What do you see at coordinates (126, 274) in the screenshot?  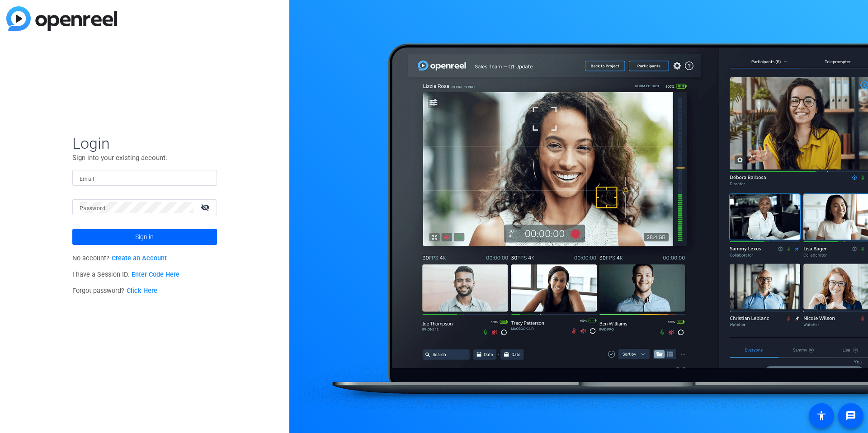 I see `span: I have a Session ID.` at bounding box center [126, 274].